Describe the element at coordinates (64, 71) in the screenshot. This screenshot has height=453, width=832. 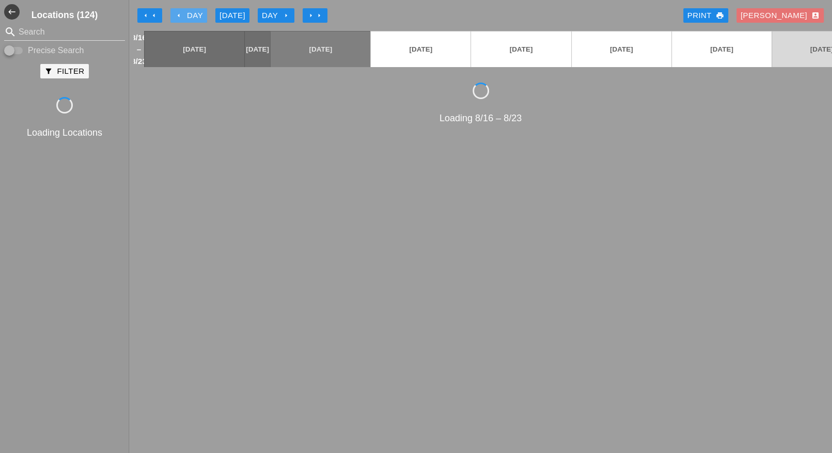
I see `div: Filter` at that location.